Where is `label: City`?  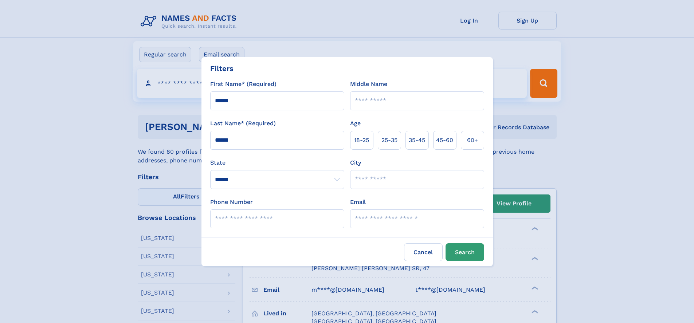 label: City is located at coordinates (356, 163).